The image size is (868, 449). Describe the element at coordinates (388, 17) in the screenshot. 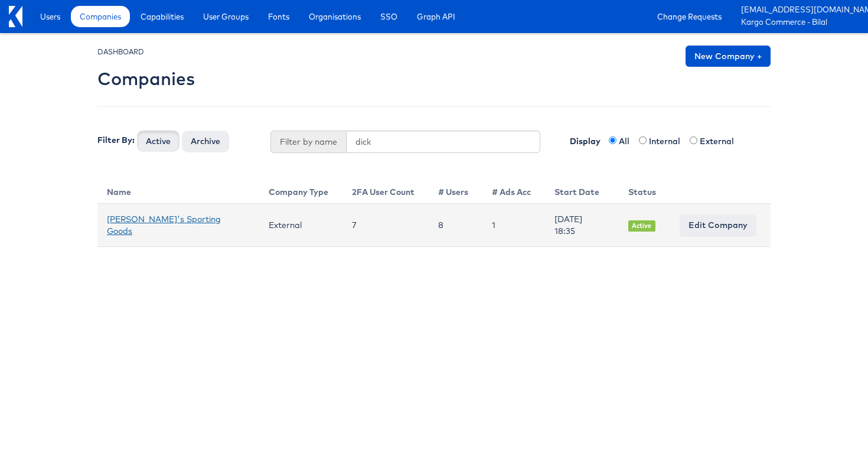

I see `span: SSO` at that location.